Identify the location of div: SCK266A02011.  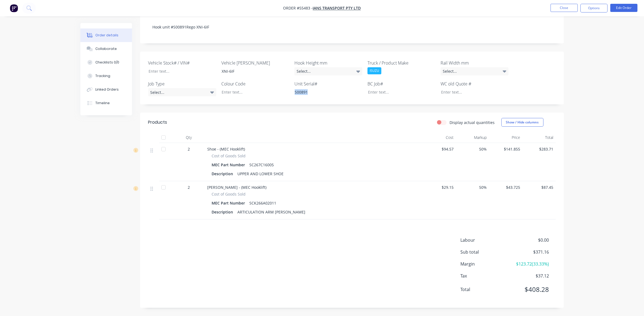
(263, 203).